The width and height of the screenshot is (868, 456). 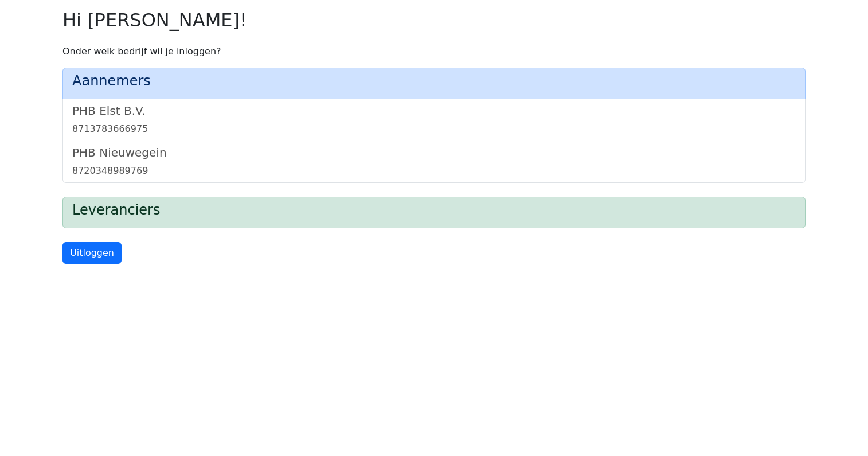 I want to click on a: PHB Nieuwegein8720348989769, so click(x=434, y=162).